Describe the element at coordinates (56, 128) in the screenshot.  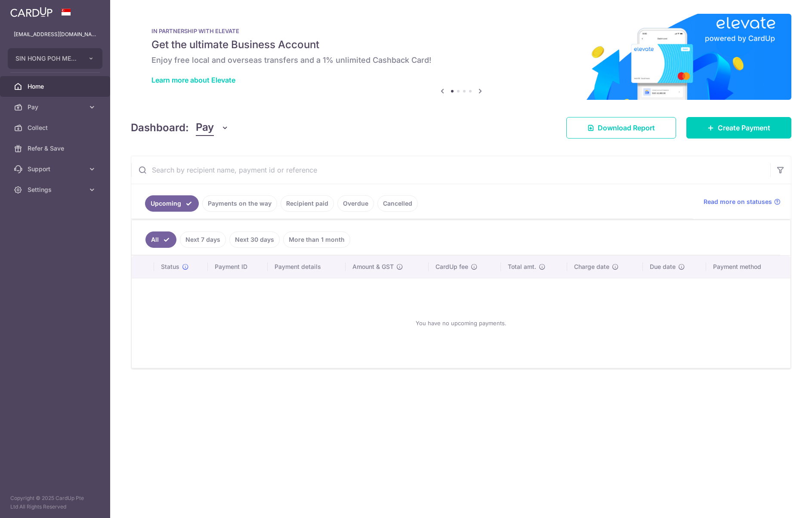
I see `span: Collect` at that location.